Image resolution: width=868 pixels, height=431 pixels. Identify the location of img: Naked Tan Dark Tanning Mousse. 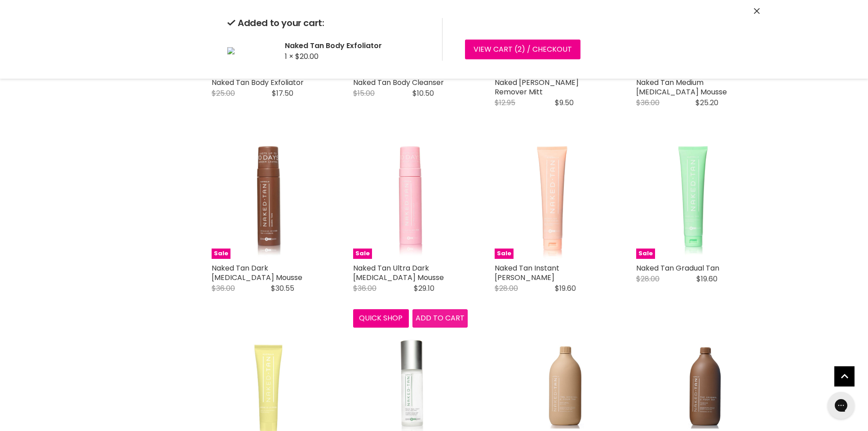
(269, 201).